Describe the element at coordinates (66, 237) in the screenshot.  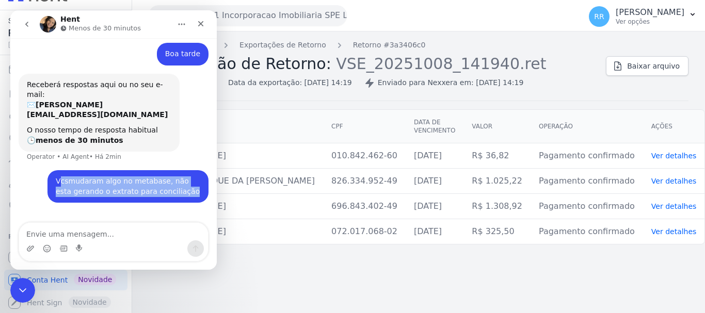
I see `div: Plataformas` at that location.